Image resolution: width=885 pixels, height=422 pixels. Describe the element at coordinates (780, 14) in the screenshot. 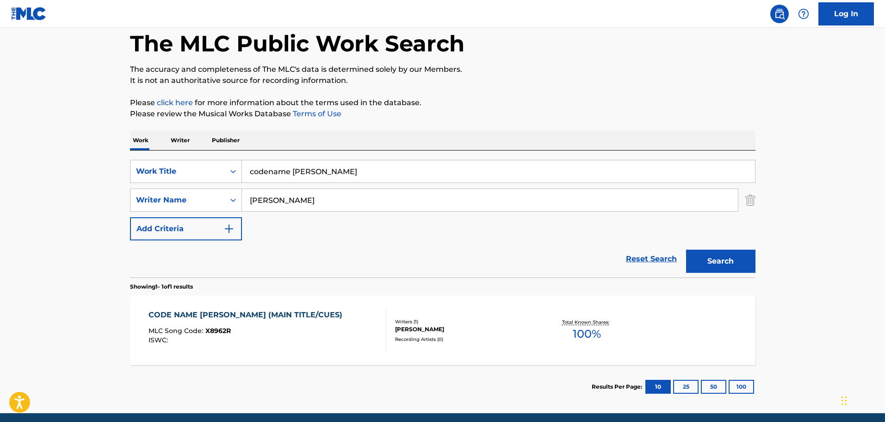

I see `a: Public Search` at that location.